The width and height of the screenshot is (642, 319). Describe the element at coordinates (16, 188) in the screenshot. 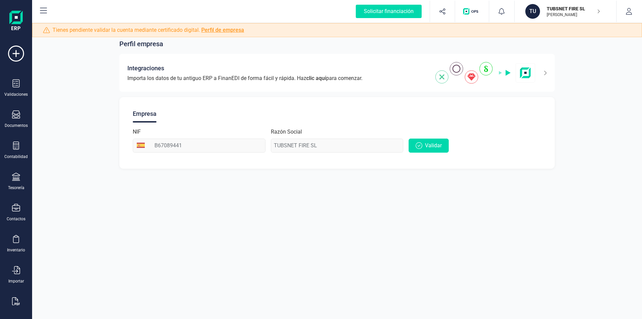

I see `div: Tesorería` at that location.